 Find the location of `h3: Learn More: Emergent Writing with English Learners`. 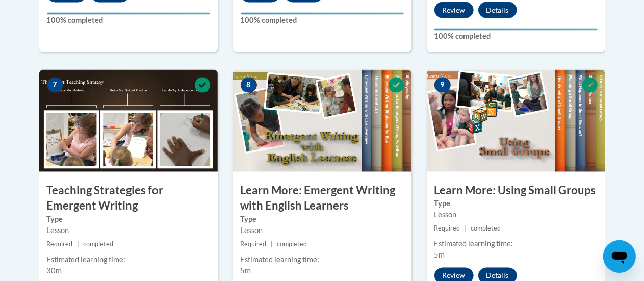

h3: Learn More: Emergent Writing with English Learners is located at coordinates (322, 199).